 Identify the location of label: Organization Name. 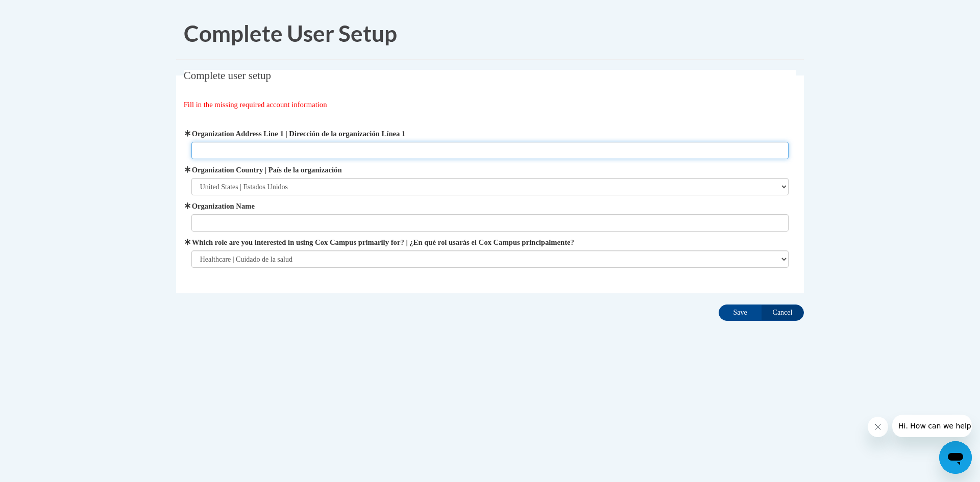
(490, 206).